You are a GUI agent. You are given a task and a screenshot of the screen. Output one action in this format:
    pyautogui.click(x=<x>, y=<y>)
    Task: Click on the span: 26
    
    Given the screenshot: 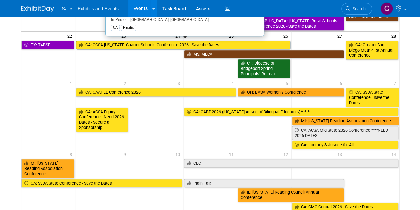 What is the action you would take?
    pyautogui.click(x=287, y=36)
    